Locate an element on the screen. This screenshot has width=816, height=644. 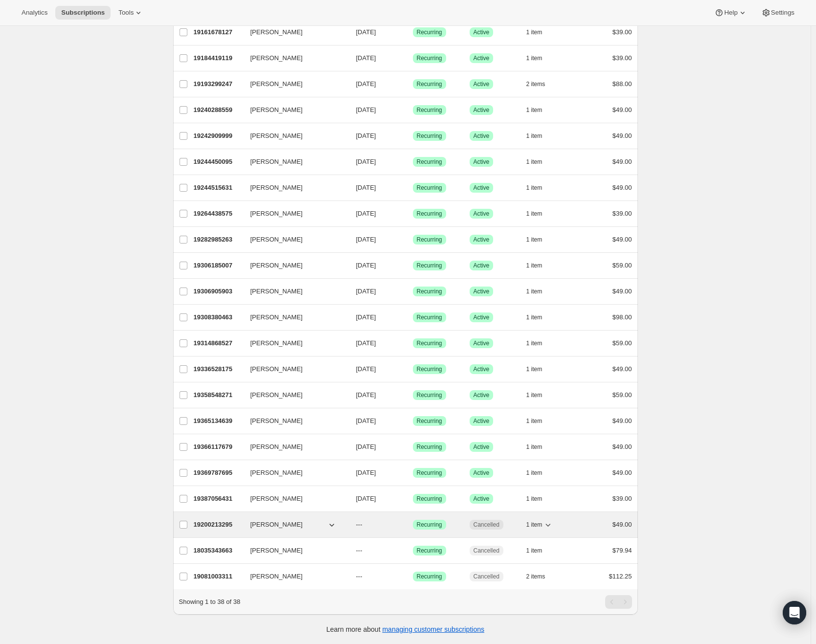
div: Open Intercom Messenger is located at coordinates (795, 612).